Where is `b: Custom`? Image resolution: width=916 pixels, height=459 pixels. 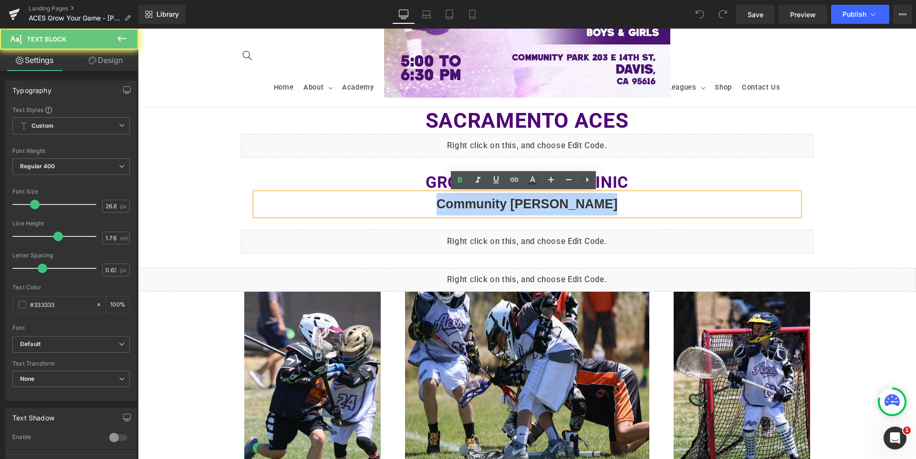 b: Custom is located at coordinates (42, 126).